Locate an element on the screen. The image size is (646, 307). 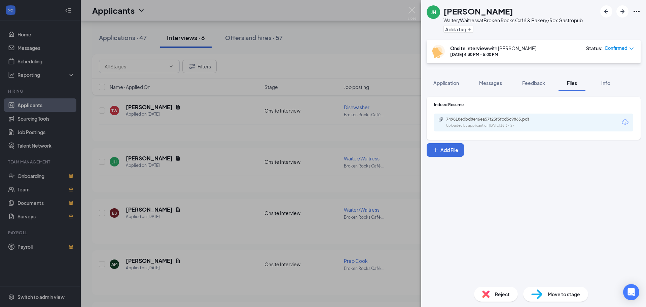
div: 749818edbd8e46ea57f23f5fcd5c9865.pdf is located at coordinates (494, 119).